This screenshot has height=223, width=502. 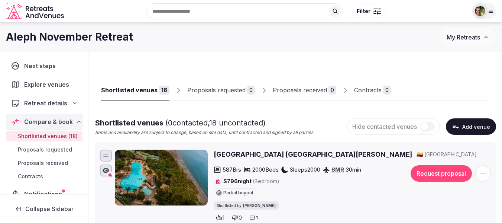 What do you see at coordinates (44, 136) in the screenshot?
I see `a: Shortlisted venues (18)` at bounding box center [44, 136].